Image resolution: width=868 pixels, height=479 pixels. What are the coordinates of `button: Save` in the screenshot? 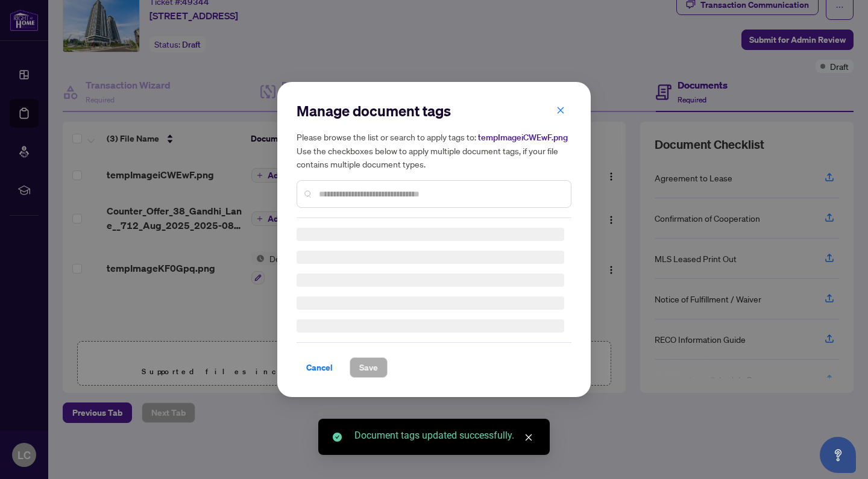 It's located at (368, 368).